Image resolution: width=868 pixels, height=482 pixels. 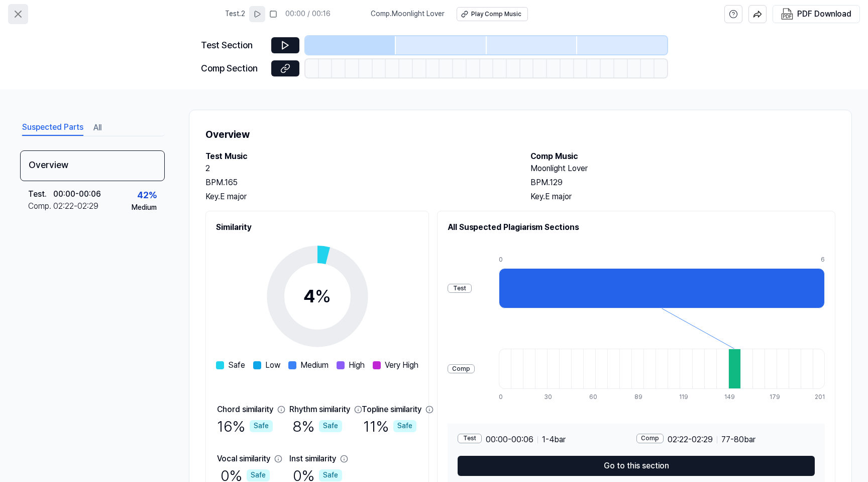 I want to click on button: Go to this section, so click(x=636, y=466).